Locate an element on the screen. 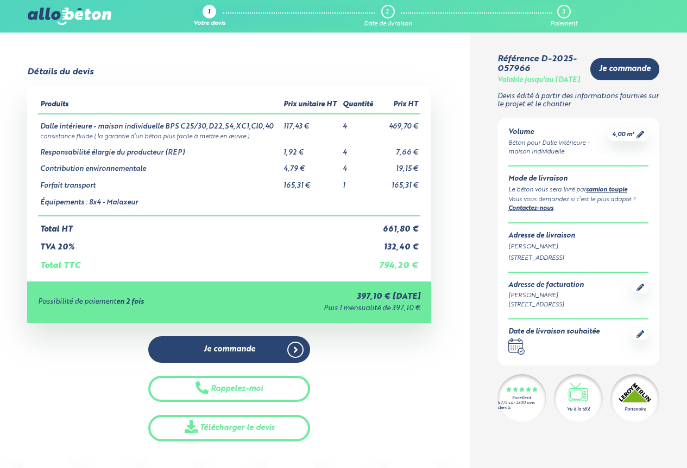 The image size is (687, 468). td: consistance fluide ( la garantie d’un béton plus facile à mettre en œuvre ) is located at coordinates (229, 136).